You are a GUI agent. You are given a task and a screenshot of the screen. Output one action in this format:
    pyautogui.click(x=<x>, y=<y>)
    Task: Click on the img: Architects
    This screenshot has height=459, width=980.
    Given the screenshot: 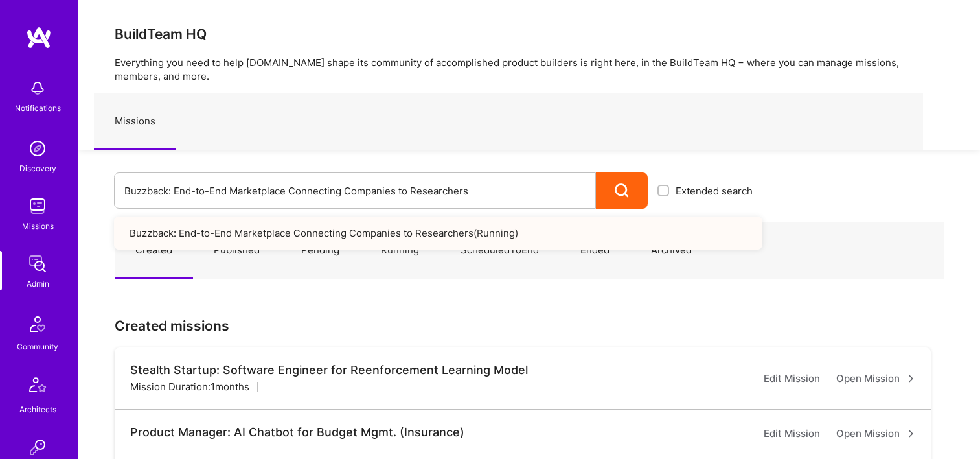 What is the action you would take?
    pyautogui.click(x=37, y=387)
    